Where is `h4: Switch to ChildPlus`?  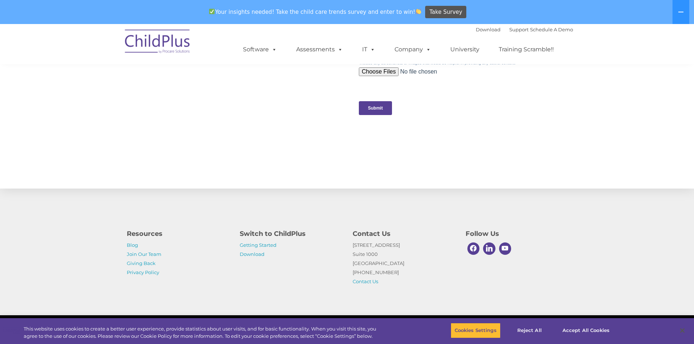 h4: Switch to ChildPlus is located at coordinates (291, 234).